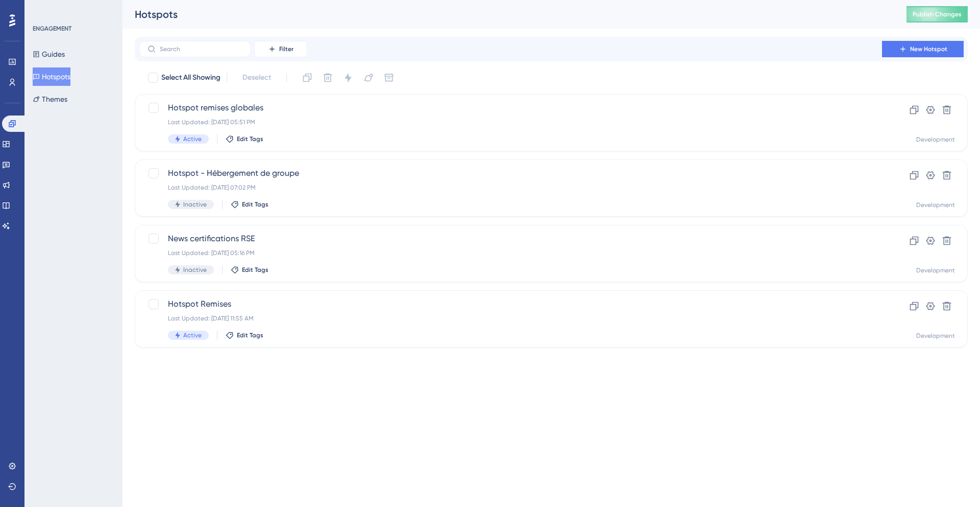 This screenshot has width=980, height=507. Describe the element at coordinates (51, 77) in the screenshot. I see `button: Hotspots` at that location.